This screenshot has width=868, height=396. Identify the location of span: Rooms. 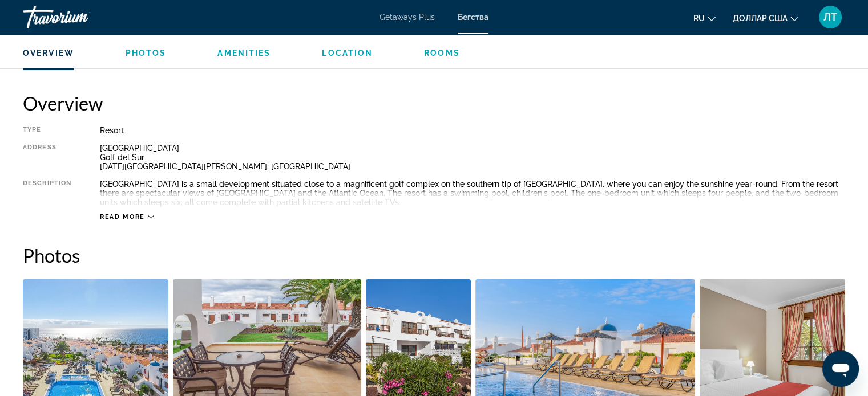
(442, 53).